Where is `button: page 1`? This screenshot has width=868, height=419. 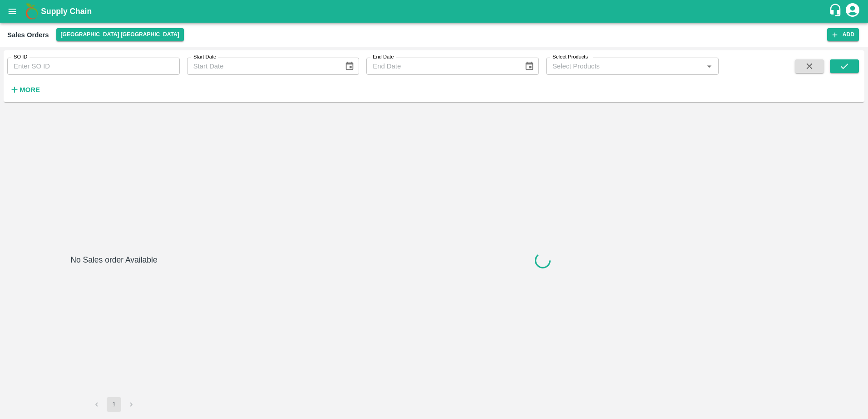 button: page 1 is located at coordinates (114, 404).